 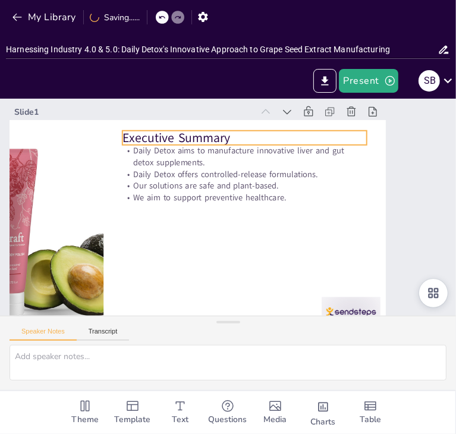 I want to click on div: Add a table, so click(x=371, y=413).